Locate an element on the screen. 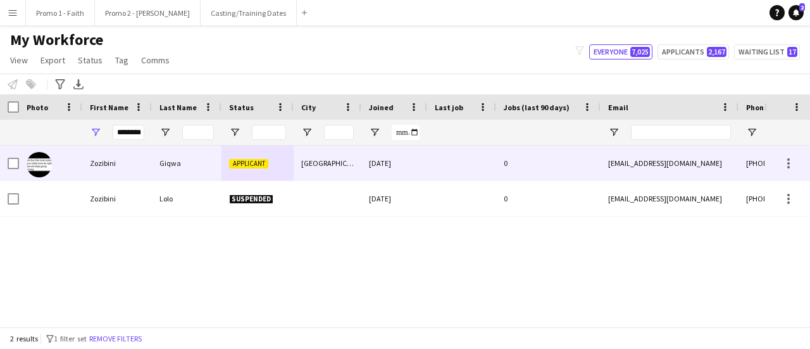  img: Zozibini Giqwa is located at coordinates (39, 165).